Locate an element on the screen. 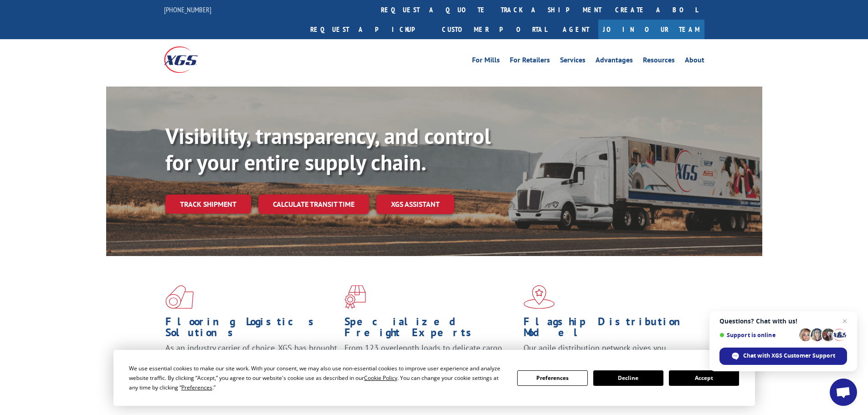 The image size is (868, 415). a: Request a pickup is located at coordinates (369, 29).